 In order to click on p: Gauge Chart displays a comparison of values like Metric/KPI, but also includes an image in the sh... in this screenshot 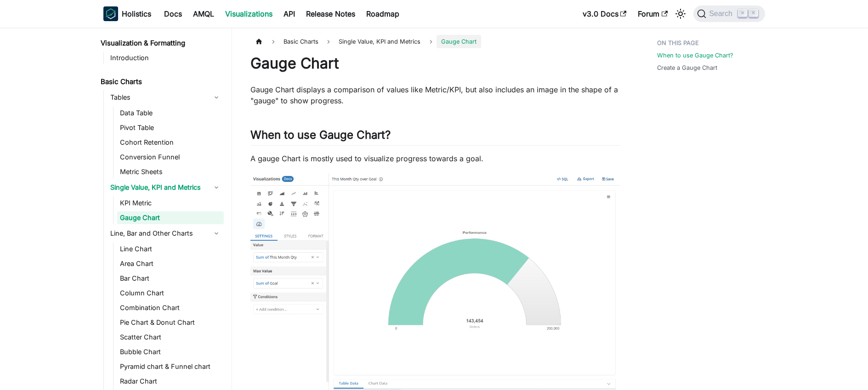, I will do `click(435, 95)`.